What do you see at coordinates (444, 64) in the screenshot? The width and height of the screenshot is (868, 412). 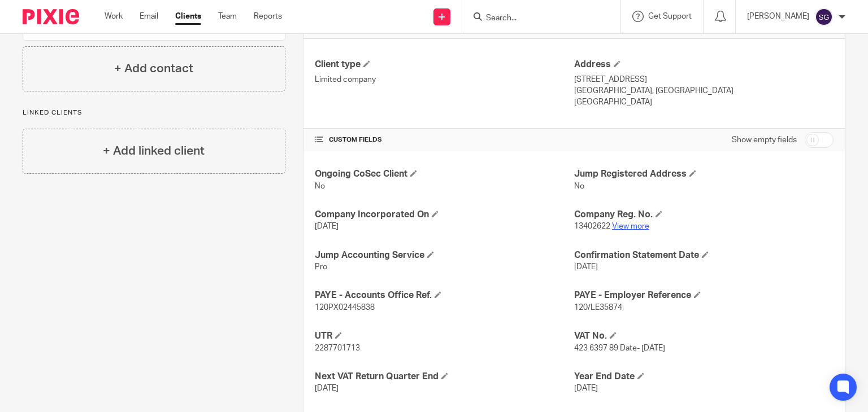 I see `h4: Client type` at bounding box center [444, 64].